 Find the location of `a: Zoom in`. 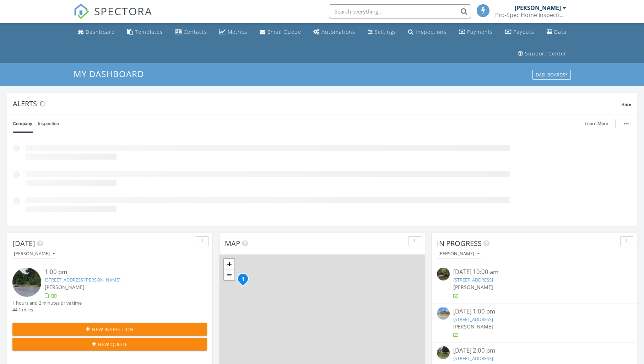

a: Zoom in is located at coordinates (229, 264).